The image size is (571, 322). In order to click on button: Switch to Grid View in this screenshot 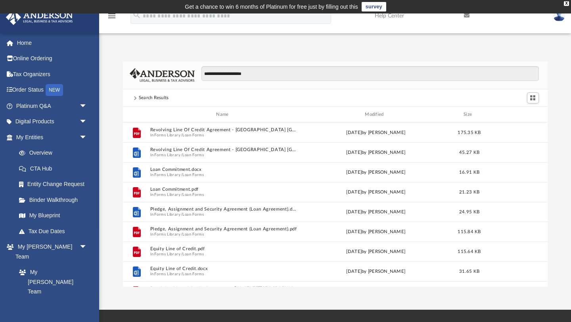, I will do `click(533, 98)`.